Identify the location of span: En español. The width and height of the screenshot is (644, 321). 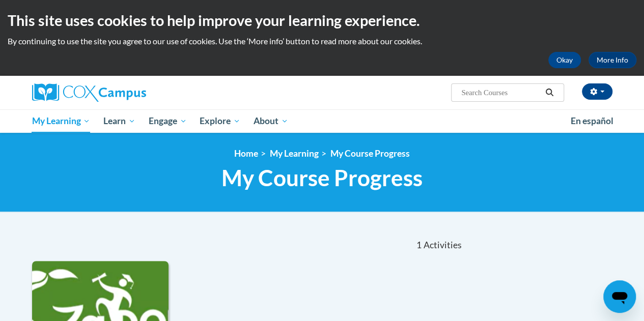
(592, 121).